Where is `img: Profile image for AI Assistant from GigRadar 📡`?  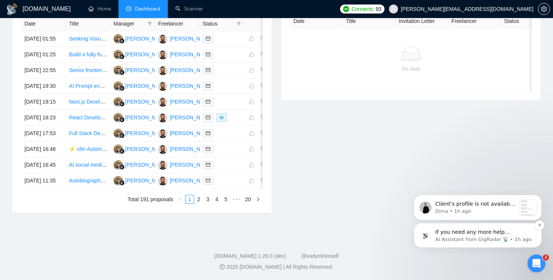 img: Profile image for AI Assistant from GigRadar 📡 is located at coordinates (23, 89).